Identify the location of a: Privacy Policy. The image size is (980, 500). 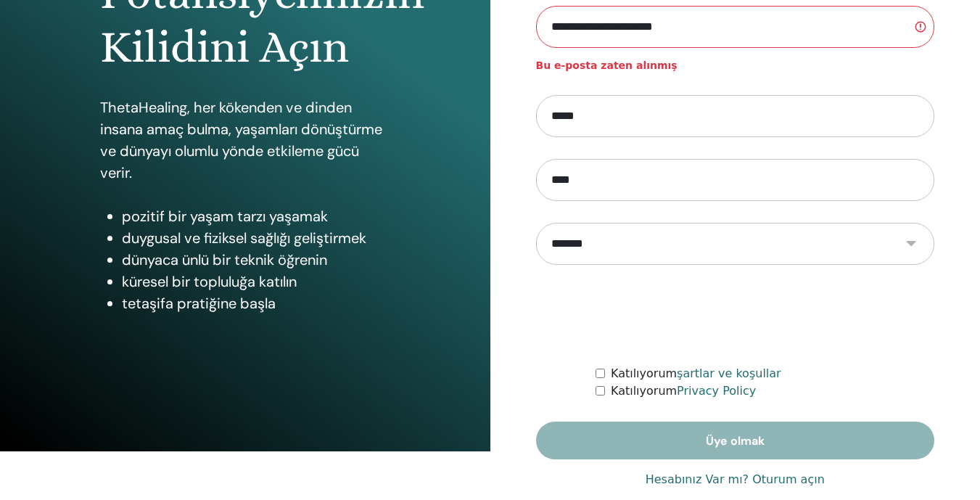
(716, 390).